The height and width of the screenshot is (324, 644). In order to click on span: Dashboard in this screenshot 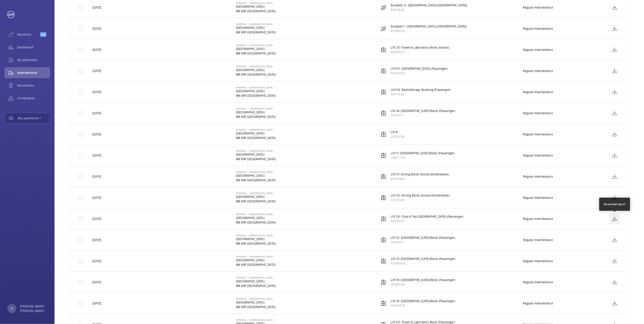, I will do `click(34, 47)`.